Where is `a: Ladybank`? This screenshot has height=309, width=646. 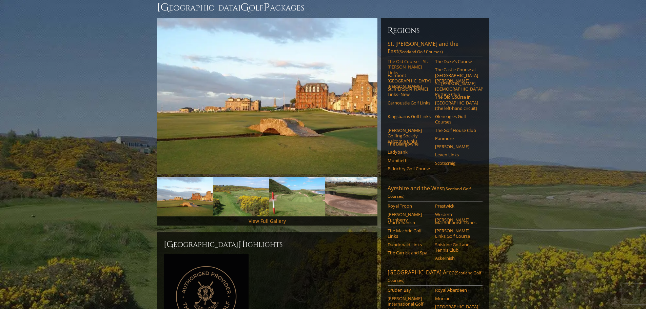 a: Ladybank is located at coordinates (409, 152).